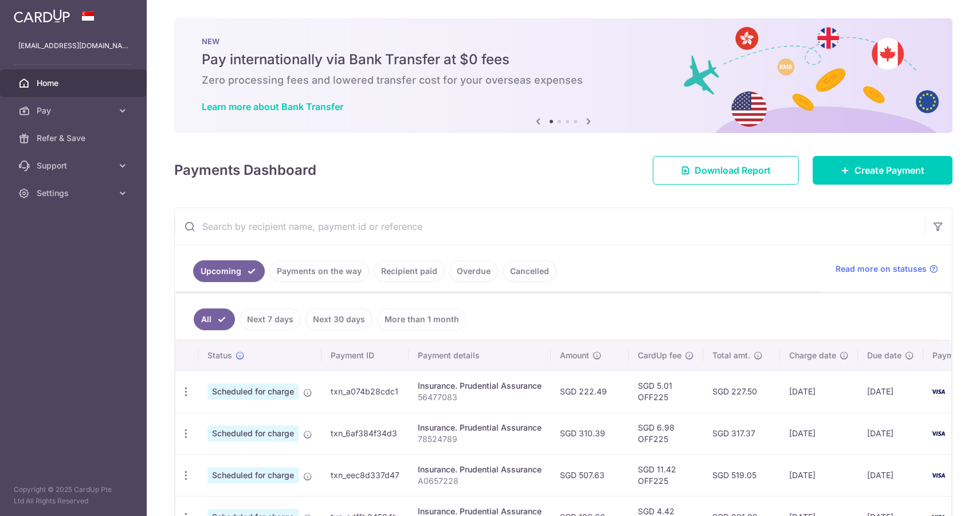  Describe the element at coordinates (365, 355) in the screenshot. I see `th: Payment ID` at that location.